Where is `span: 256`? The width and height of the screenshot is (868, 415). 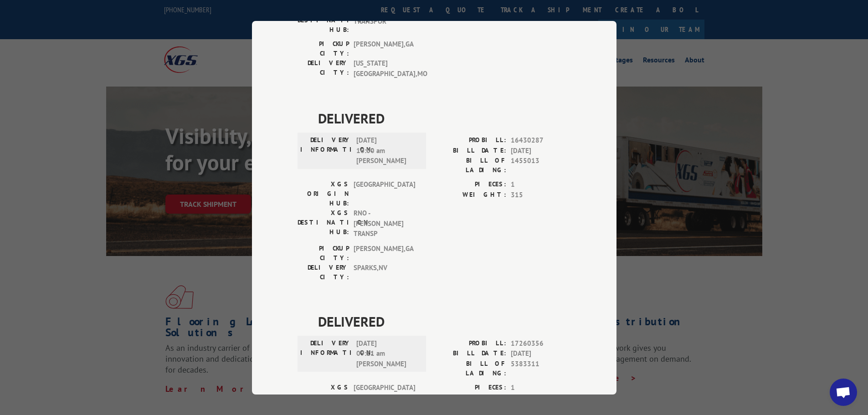
span: 256 is located at coordinates (540, 397).